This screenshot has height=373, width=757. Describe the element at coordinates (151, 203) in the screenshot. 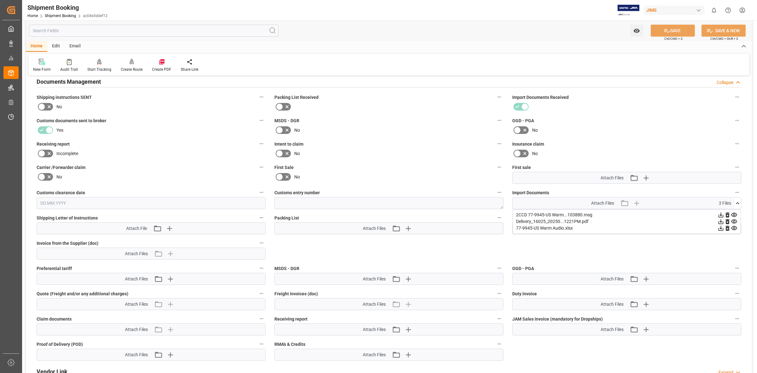

I see `input: DD.MM.YYYY` at that location.